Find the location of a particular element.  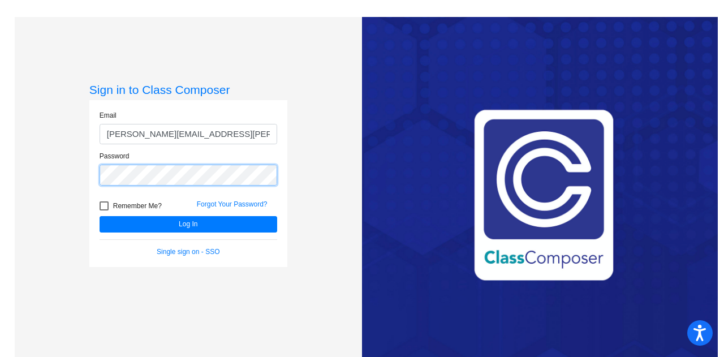

button: Log In is located at coordinates (188, 224).